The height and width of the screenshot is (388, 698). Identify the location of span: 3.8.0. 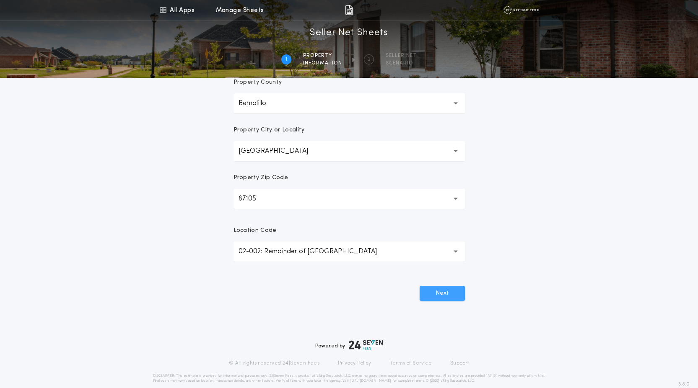
(683, 385).